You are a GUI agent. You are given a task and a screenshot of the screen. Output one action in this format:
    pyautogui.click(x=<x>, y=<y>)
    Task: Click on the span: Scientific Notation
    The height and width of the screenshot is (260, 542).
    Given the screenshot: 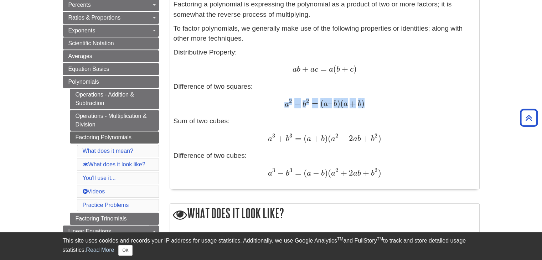 What is the action you would take?
    pyautogui.click(x=91, y=43)
    